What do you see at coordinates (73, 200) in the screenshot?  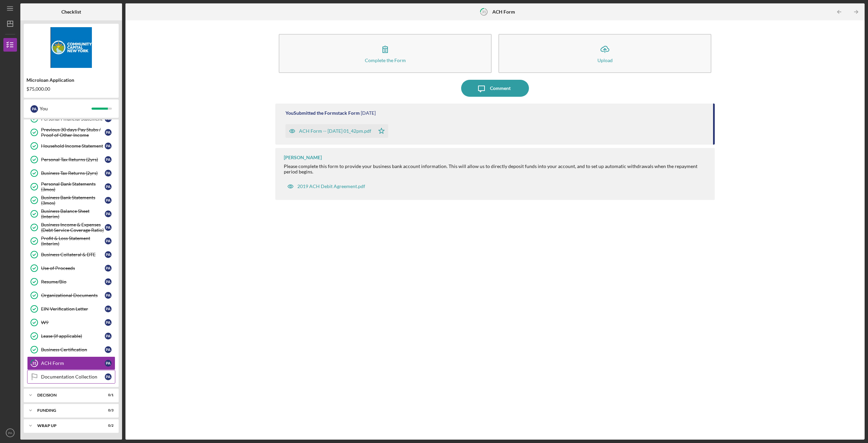 I see `div: Business Bank Statements (3mos)` at bounding box center [73, 200].